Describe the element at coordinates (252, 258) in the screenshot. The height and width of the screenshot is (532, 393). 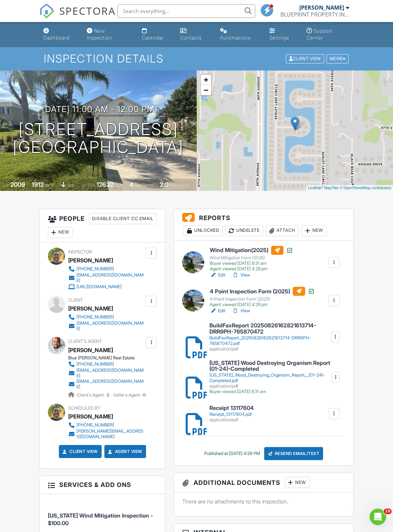
I see `div: Wind Mitigation Form (2025)` at that location.